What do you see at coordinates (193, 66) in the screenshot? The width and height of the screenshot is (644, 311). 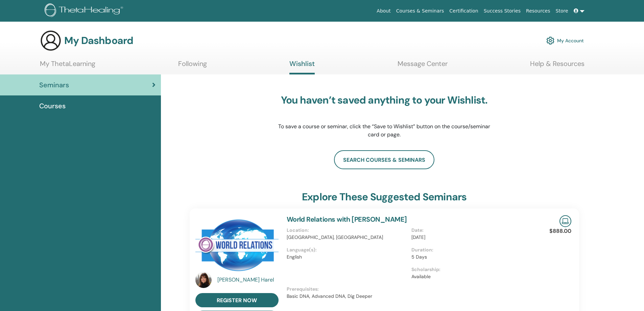 I see `a: Following` at bounding box center [193, 66].